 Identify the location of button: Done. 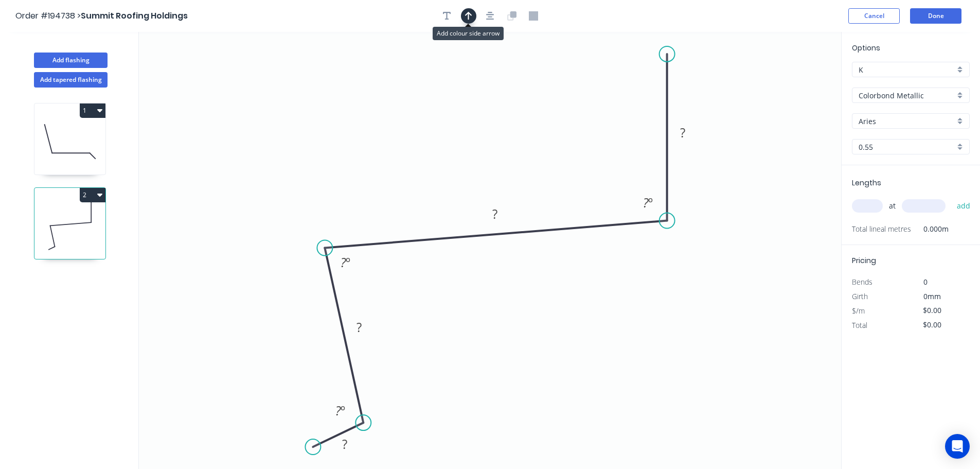
(935, 16).